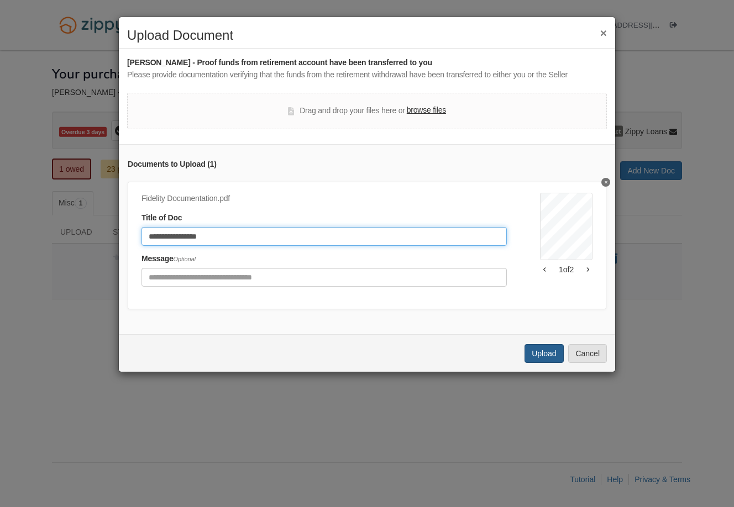  Describe the element at coordinates (367, 165) in the screenshot. I see `div: Documents to Upload ( 1 )` at that location.